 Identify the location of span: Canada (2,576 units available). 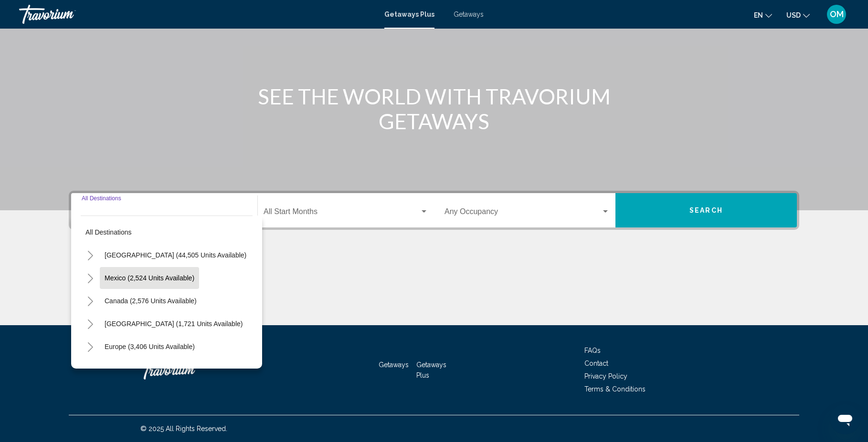
(150, 301).